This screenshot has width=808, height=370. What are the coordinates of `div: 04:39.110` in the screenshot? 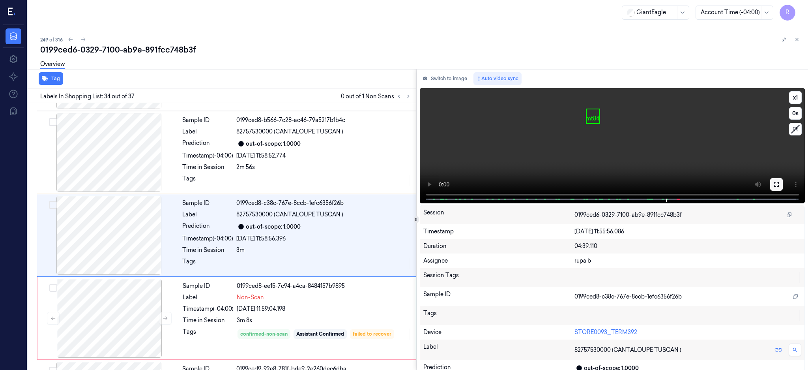 It's located at (688, 246).